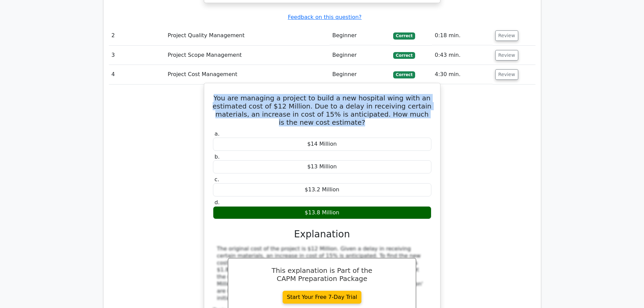 This screenshot has height=308, width=644. I want to click on span: c., so click(217, 179).